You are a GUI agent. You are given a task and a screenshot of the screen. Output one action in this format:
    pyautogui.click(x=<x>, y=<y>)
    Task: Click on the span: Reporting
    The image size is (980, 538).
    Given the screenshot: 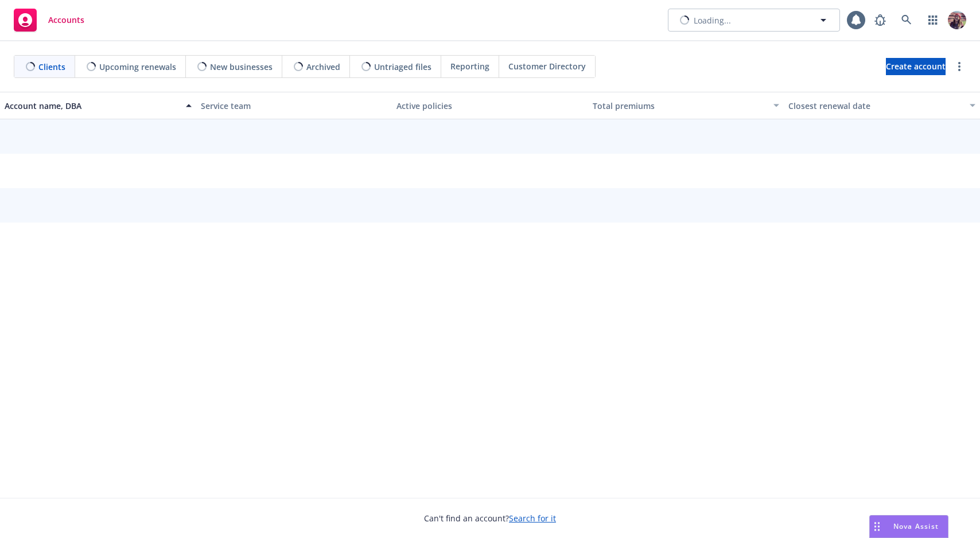 What is the action you would take?
    pyautogui.click(x=470, y=66)
    